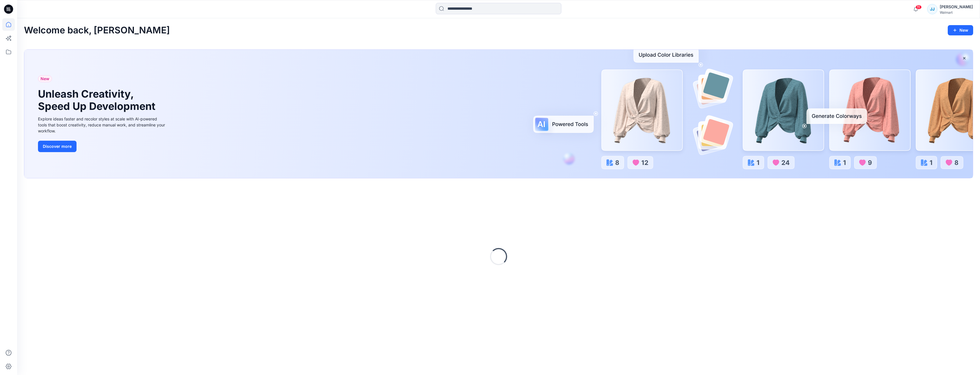 The height and width of the screenshot is (375, 980). I want to click on div: JJ, so click(933, 9).